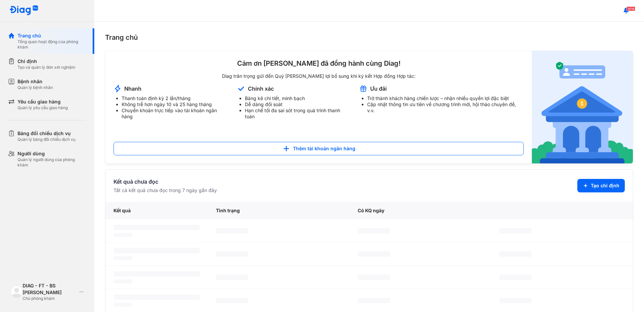 The width and height of the screenshot is (644, 312). What do you see at coordinates (605, 186) in the screenshot?
I see `span: Tạo chỉ định` at bounding box center [605, 186].